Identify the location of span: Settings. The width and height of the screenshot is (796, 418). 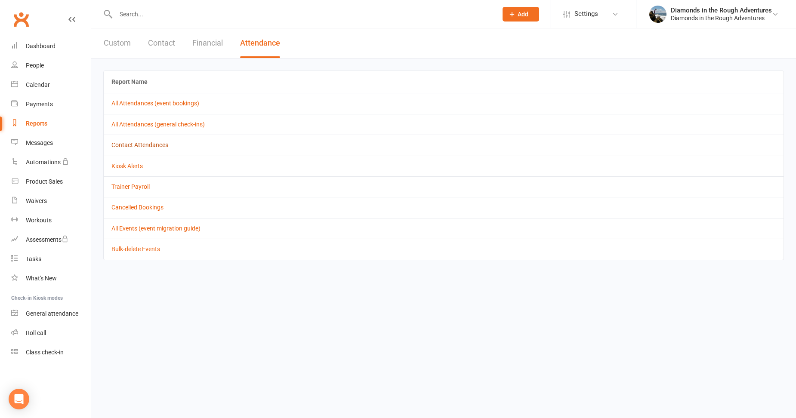
(586, 14).